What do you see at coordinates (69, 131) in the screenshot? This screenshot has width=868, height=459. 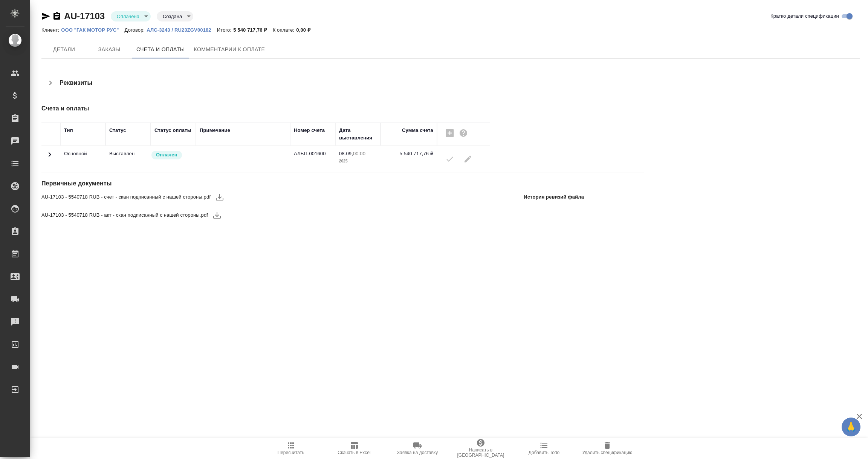 I see `div: Тип` at bounding box center [69, 131].